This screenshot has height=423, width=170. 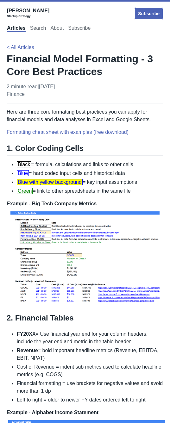 What do you see at coordinates (57, 29) in the screenshot?
I see `a: About` at bounding box center [57, 29].